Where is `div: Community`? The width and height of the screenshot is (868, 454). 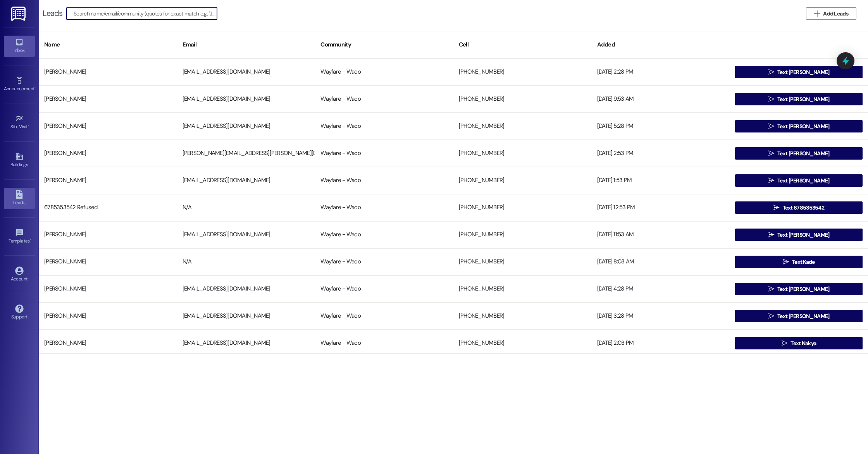 div: Community is located at coordinates (384, 45).